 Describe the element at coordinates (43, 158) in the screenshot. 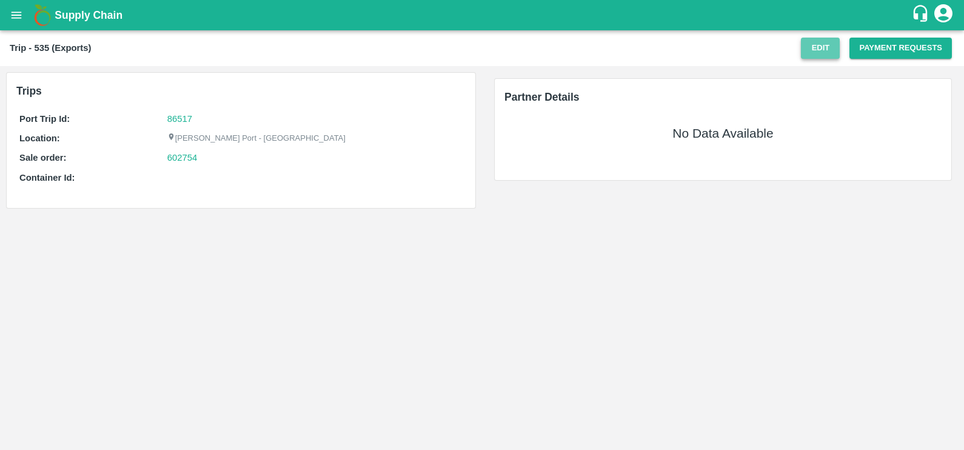

I see `b: Sale order:` at that location.